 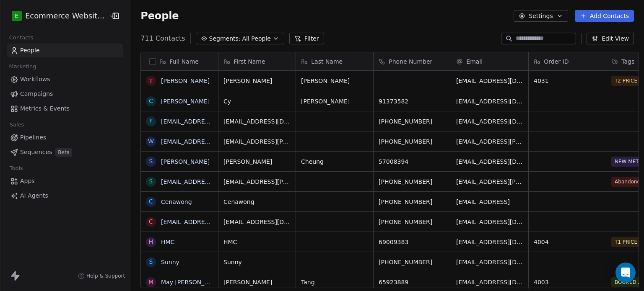 What do you see at coordinates (151, 81) in the screenshot?
I see `div: T` at bounding box center [151, 81].